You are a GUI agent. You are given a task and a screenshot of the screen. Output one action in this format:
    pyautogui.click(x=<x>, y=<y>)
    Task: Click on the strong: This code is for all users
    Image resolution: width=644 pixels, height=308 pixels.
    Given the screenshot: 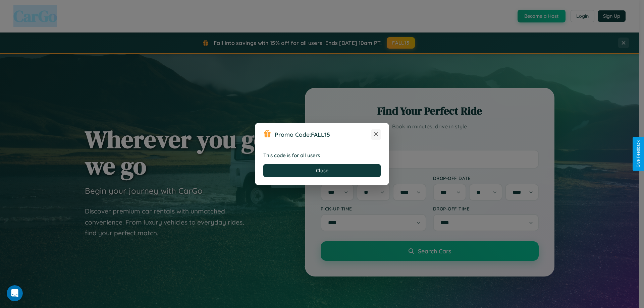 What is the action you would take?
    pyautogui.click(x=291, y=155)
    